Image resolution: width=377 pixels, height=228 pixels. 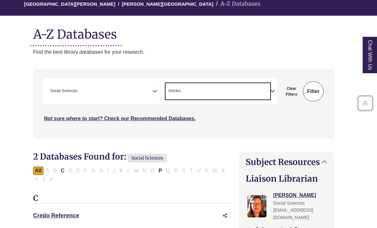 I want to click on button: Submit for Search Results, so click(x=314, y=91).